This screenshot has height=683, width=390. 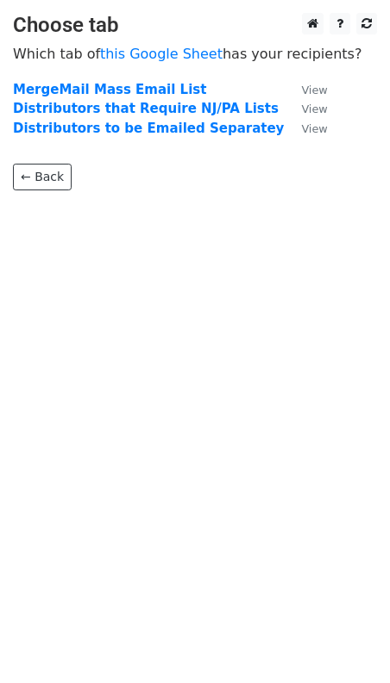 I want to click on a: this Google Sheet, so click(x=161, y=53).